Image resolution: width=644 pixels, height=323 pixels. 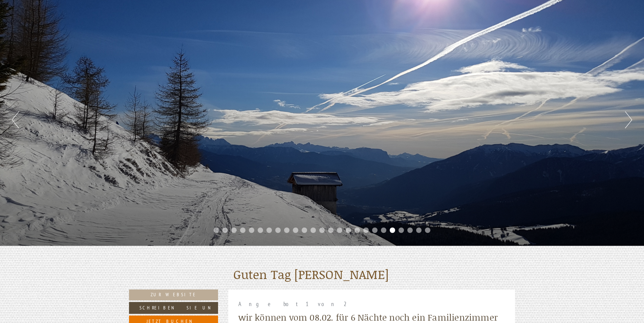 What do you see at coordinates (173, 308) in the screenshot?
I see `a: Schreiben Sie uns` at bounding box center [173, 308].